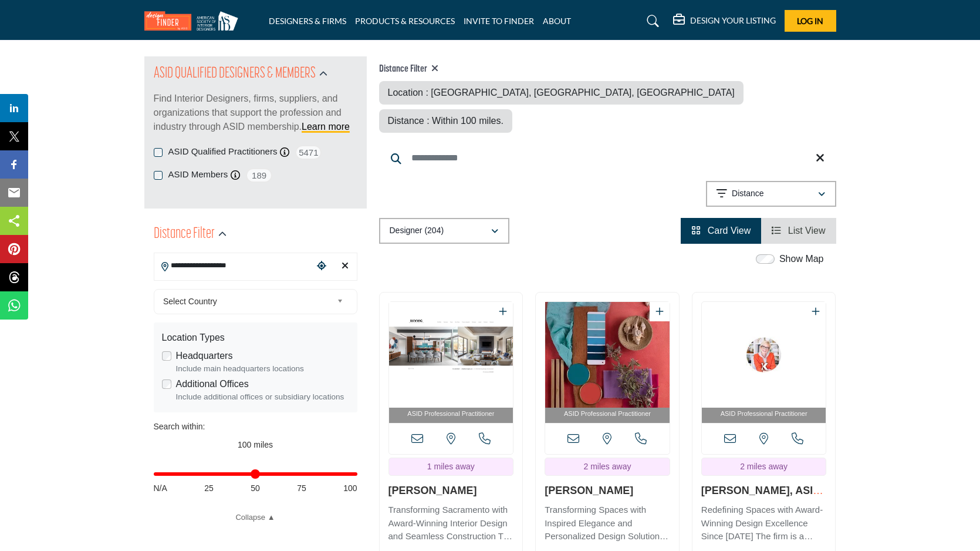 This screenshot has height=551, width=980. Describe the element at coordinates (158, 175) in the screenshot. I see `input: ASID Members checkbox` at that location.